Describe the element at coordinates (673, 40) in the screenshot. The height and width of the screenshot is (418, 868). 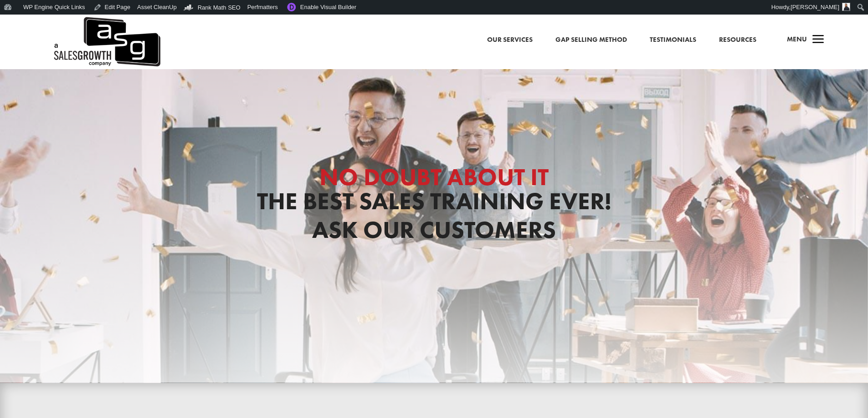
I see `a: Testimonials` at that location.